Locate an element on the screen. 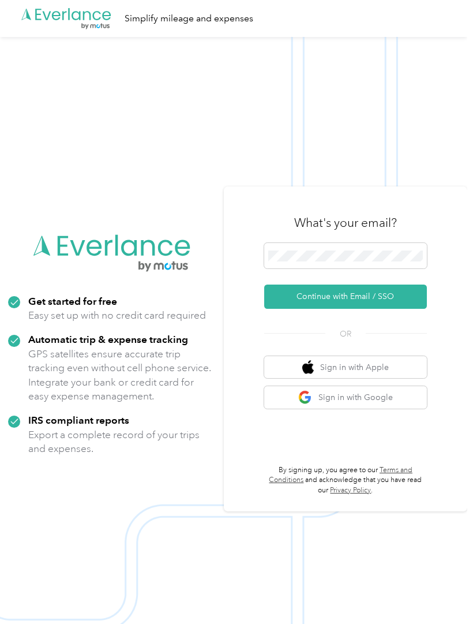 Image resolution: width=473 pixels, height=624 pixels. strong: IRS compliant reports is located at coordinates (78, 419).